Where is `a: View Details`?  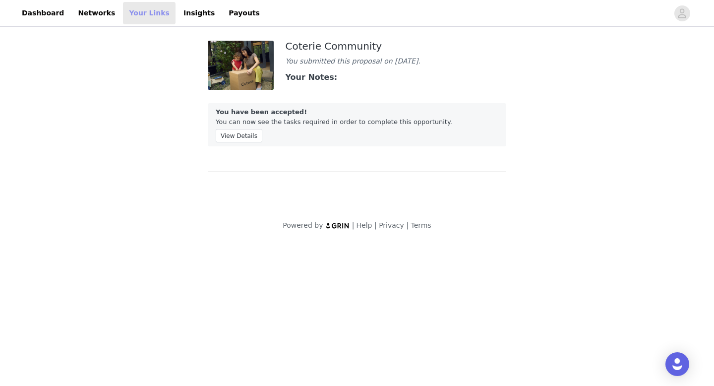
a: View Details is located at coordinates (239, 133).